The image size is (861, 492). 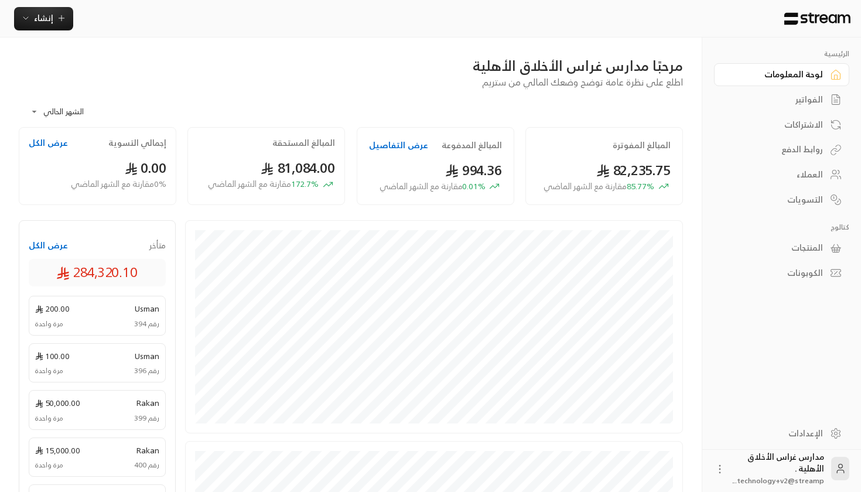 I want to click on span: technology+v2@streamp..., so click(x=779, y=480).